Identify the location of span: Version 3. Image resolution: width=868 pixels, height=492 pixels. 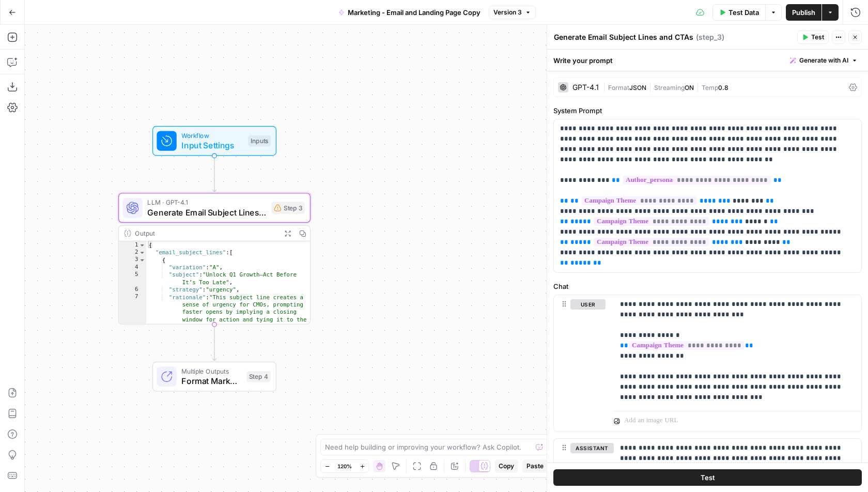
(507, 12).